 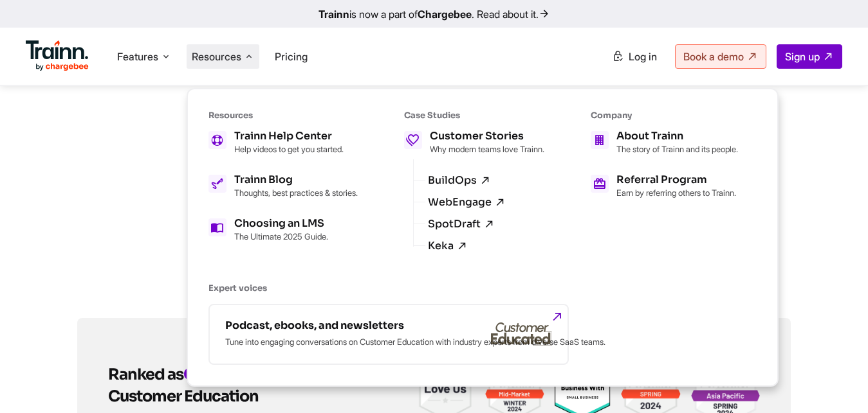 What do you see at coordinates (283, 115) in the screenshot?
I see `h6: Resources` at bounding box center [283, 115].